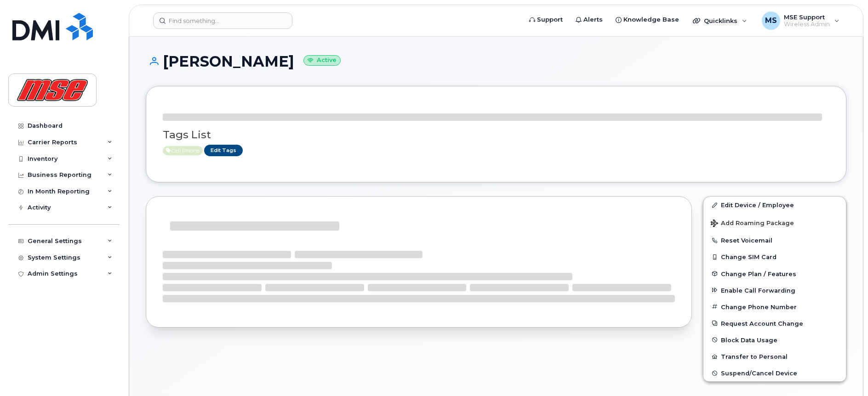 This screenshot has height=396, width=868. I want to click on a: Edit Tags, so click(224, 150).